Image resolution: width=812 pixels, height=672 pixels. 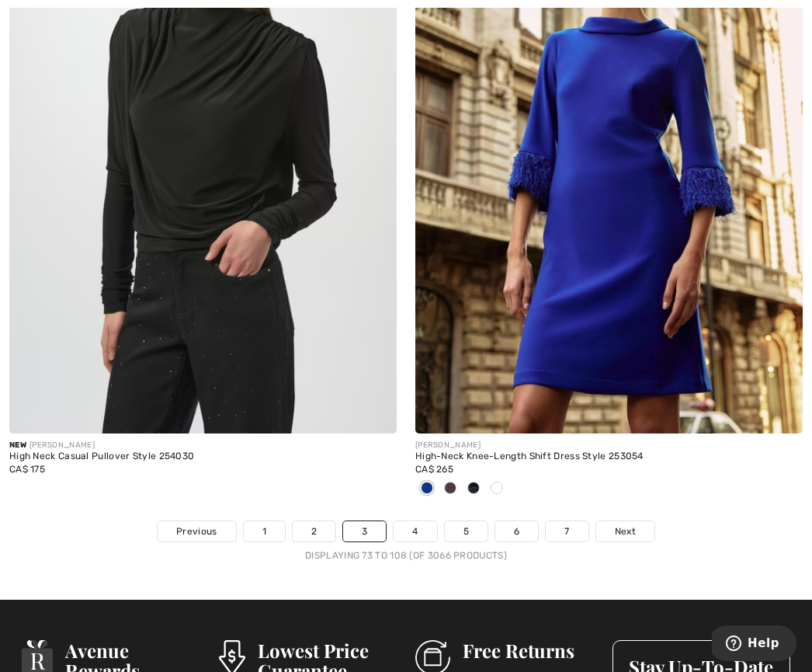 I want to click on a: 5, so click(x=466, y=531).